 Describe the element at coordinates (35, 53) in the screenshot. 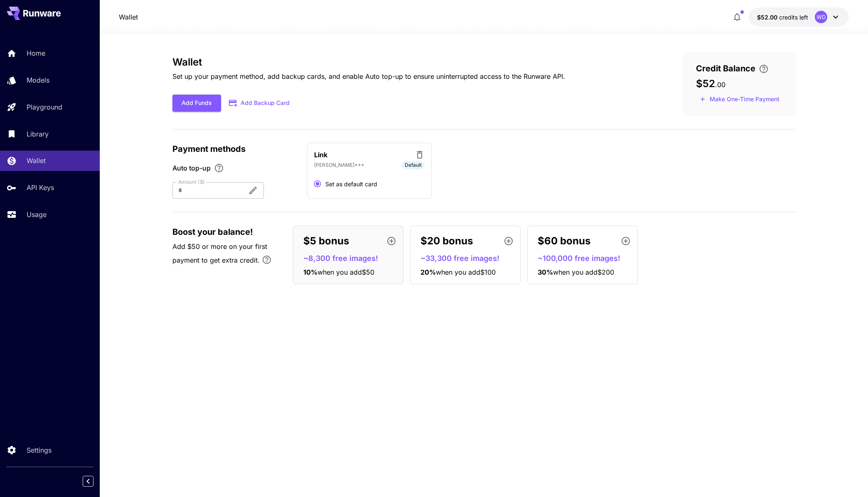

I see `p: Home` at that location.